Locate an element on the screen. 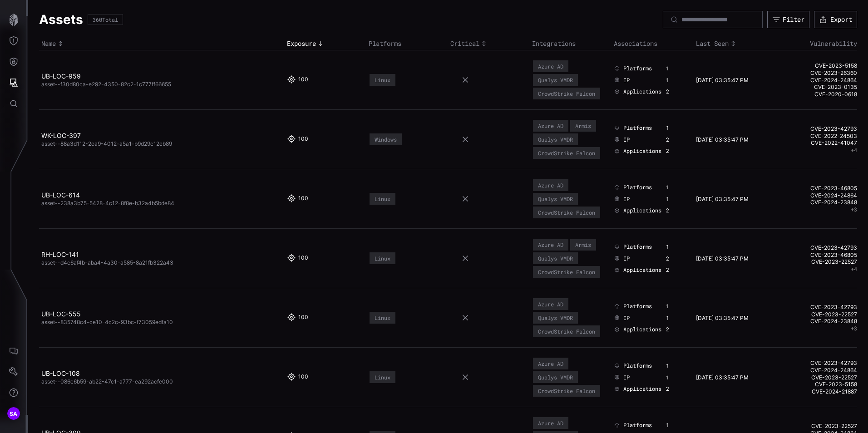  th: Platforms is located at coordinates (407, 44).